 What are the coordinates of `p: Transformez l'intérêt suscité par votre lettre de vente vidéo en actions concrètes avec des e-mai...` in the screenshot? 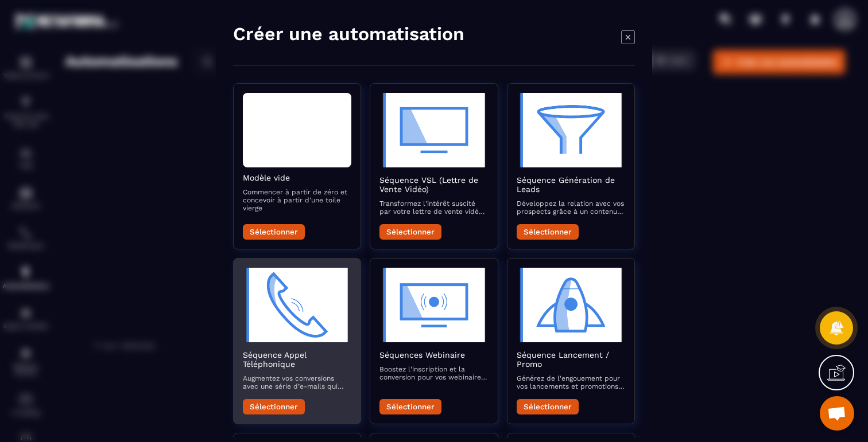 It's located at (434, 208).